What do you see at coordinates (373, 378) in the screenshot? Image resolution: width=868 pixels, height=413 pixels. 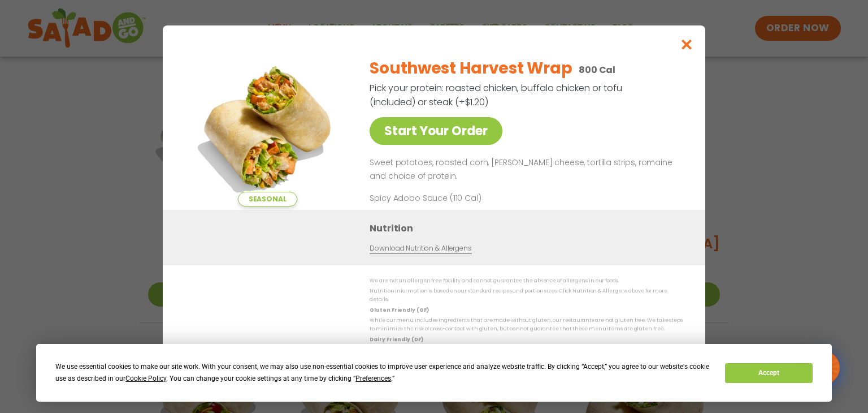 I see `span: Preferences` at bounding box center [373, 378].